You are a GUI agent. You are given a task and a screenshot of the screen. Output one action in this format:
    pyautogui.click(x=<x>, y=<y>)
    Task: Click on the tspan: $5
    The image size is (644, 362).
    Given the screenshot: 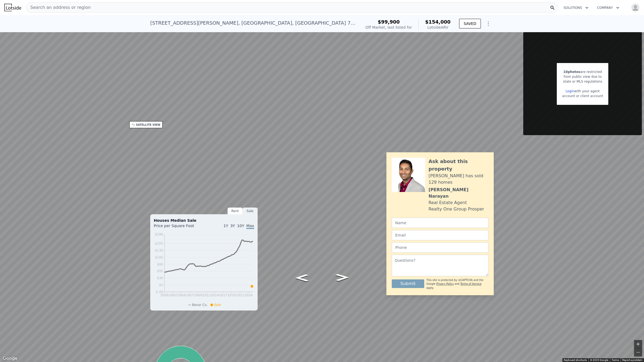 What is the action you would take?
    pyautogui.click(x=161, y=285)
    